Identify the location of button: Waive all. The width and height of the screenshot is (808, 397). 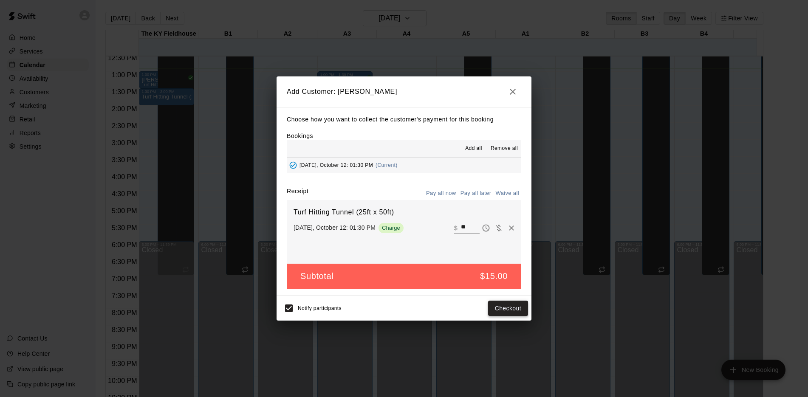
(507, 193).